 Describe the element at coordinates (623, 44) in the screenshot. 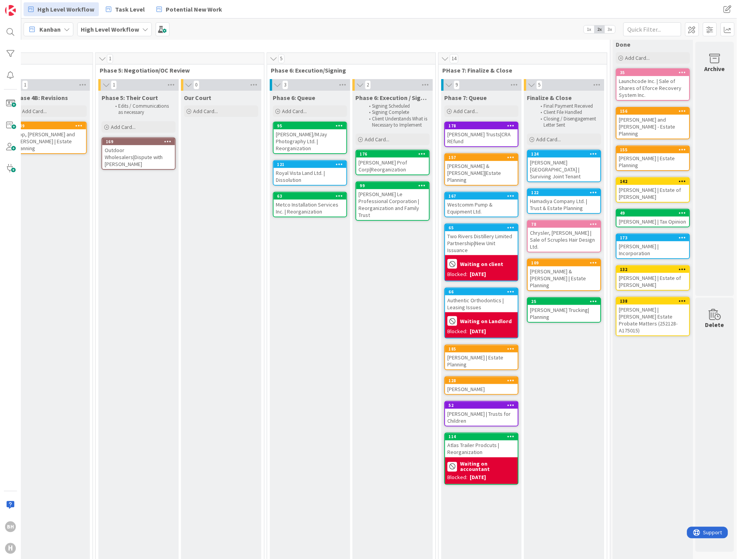

I see `span: Done` at that location.